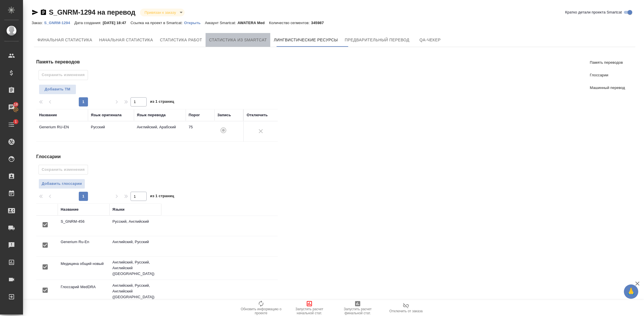 The height and width of the screenshot is (316, 644). What do you see at coordinates (151, 115) in the screenshot?
I see `div: Язык перевода` at bounding box center [151, 115].